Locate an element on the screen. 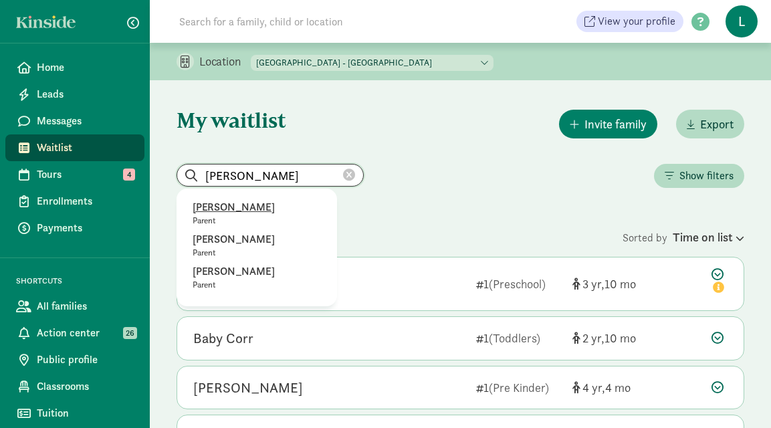  div: Sorted by is located at coordinates (684, 237).